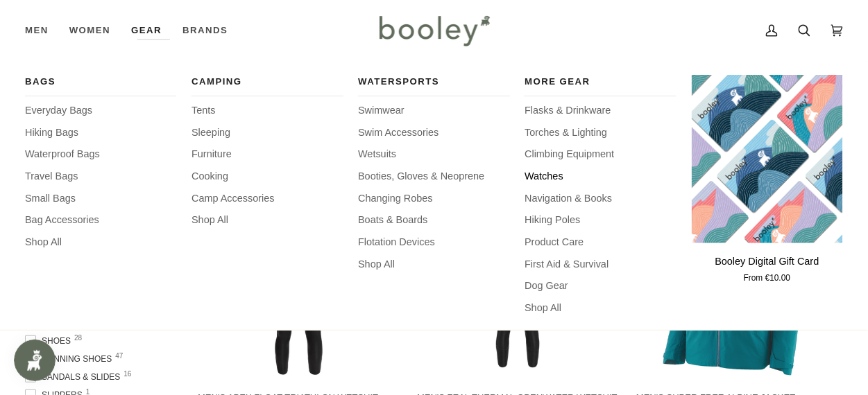 Image resolution: width=868 pixels, height=395 pixels. What do you see at coordinates (101, 199) in the screenshot?
I see `a: Small Bags` at bounding box center [101, 199].